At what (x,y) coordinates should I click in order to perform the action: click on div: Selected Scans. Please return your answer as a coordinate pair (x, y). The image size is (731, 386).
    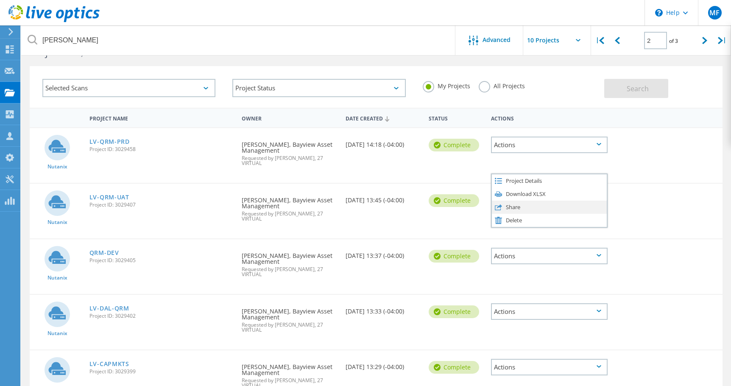
    Looking at the image, I should click on (129, 88).